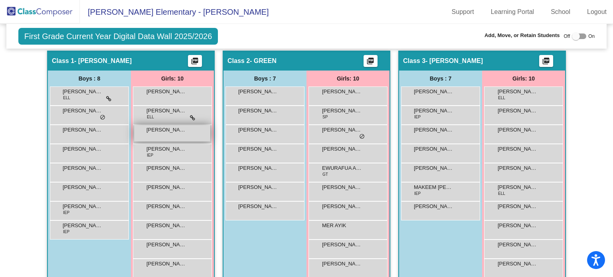 The width and height of the screenshot is (613, 277). Describe the element at coordinates (463, 12) in the screenshot. I see `a: Support` at that location.